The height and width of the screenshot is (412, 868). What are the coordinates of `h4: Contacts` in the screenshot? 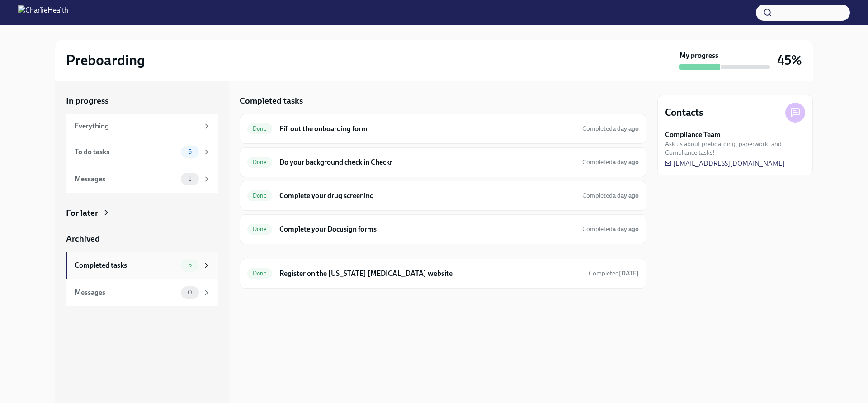 It's located at (684, 112).